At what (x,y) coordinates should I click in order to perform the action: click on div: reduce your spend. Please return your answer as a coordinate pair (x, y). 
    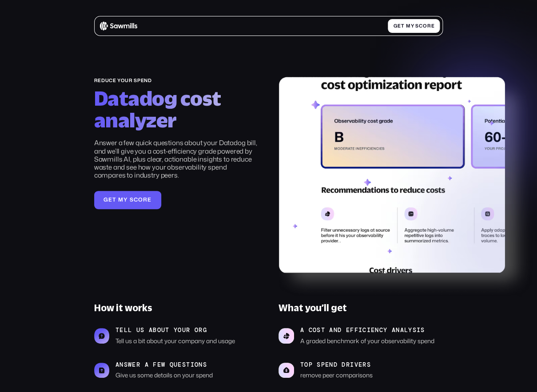
    Looking at the image, I should click on (176, 81).